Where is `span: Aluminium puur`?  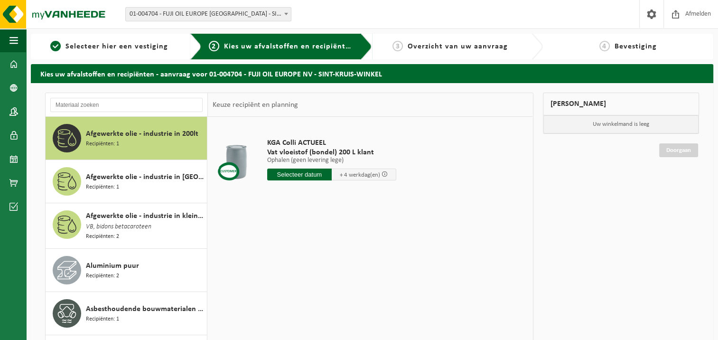 span: Aluminium puur is located at coordinates (112, 266).